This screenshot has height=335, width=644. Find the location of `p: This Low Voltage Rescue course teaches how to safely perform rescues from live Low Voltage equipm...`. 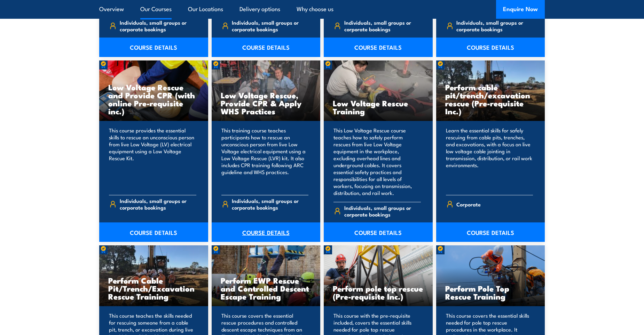

p: This Low Voltage Rescue course teaches how to safely perform rescues from live Low Voltage equipm... is located at coordinates (377, 161).